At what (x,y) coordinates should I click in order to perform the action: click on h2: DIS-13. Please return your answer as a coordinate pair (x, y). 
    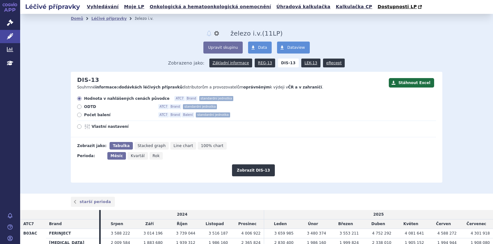
    Looking at the image, I should click on (88, 80).